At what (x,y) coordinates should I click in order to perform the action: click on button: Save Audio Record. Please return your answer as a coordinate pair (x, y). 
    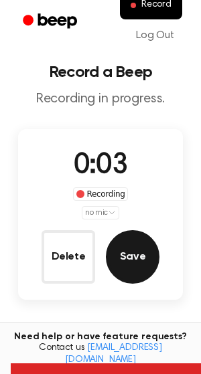
    Looking at the image, I should click on (133, 257).